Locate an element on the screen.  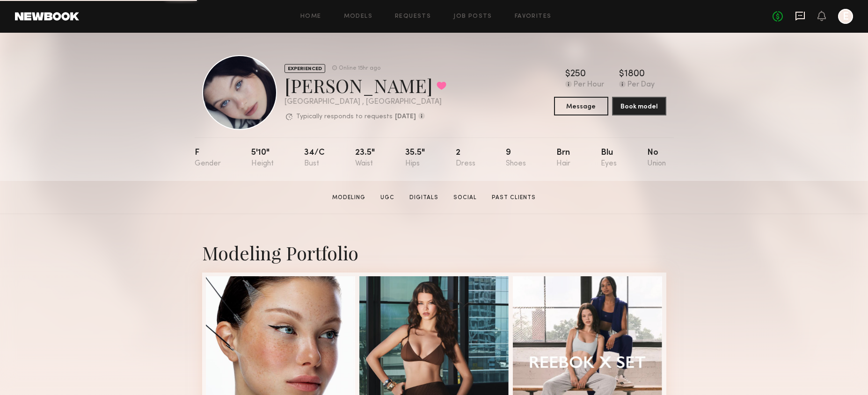
a: Home is located at coordinates (311, 16).